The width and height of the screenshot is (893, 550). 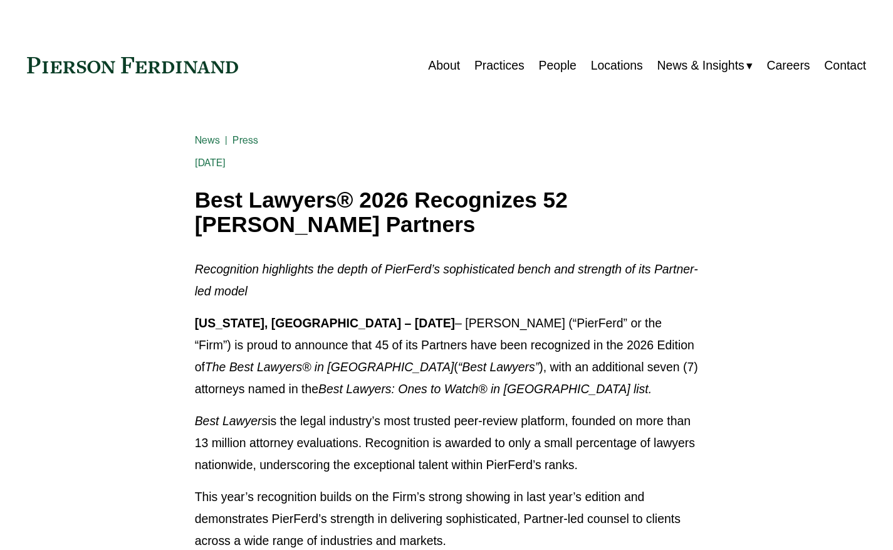 I want to click on em: “Best Lawyers”, so click(x=498, y=367).